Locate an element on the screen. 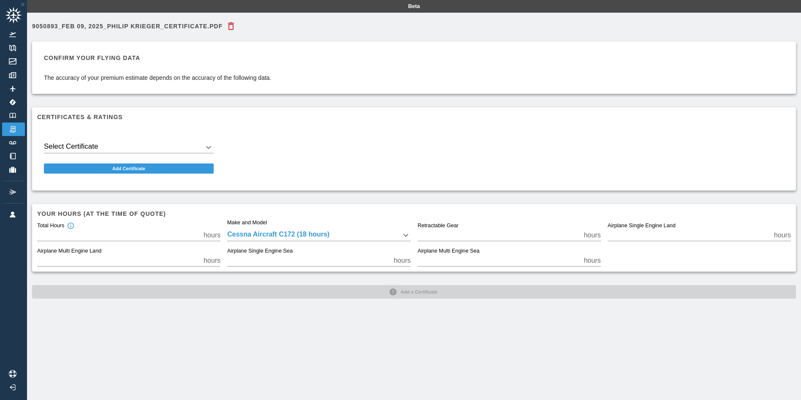 This screenshot has height=400, width=801. label: Airplane Multi Engine Land is located at coordinates (69, 251).